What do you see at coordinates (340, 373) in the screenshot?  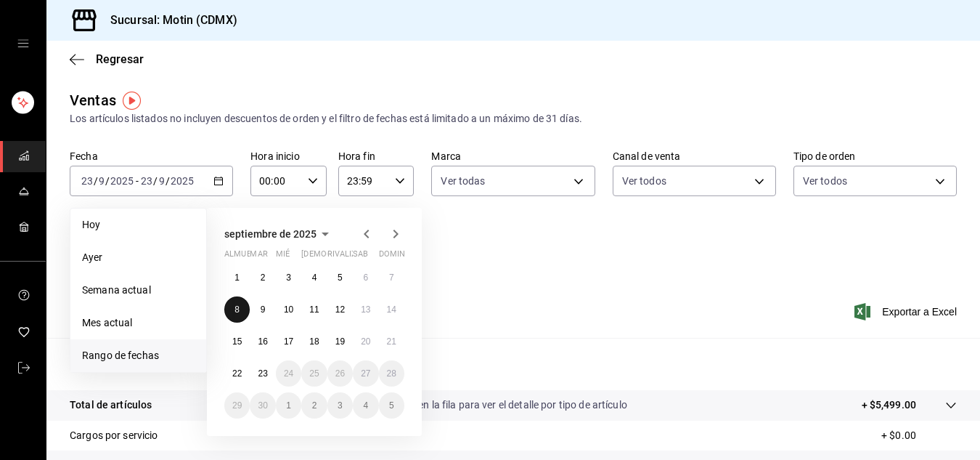 I see `abbr: 26 de septiembre de 2025` at bounding box center [340, 373].